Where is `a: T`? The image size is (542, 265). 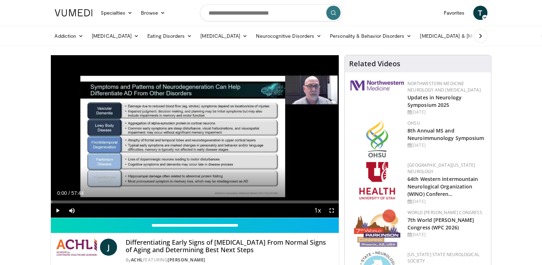 a: T is located at coordinates (481, 13).